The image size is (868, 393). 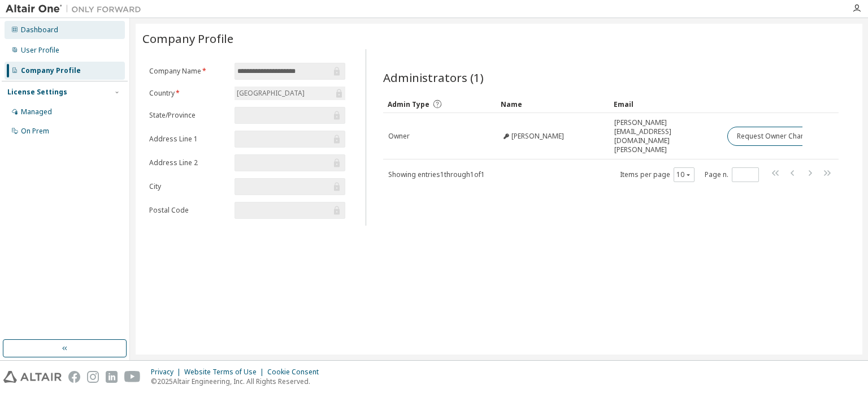 What do you see at coordinates (188, 39) in the screenshot?
I see `span: Company Profile` at bounding box center [188, 39].